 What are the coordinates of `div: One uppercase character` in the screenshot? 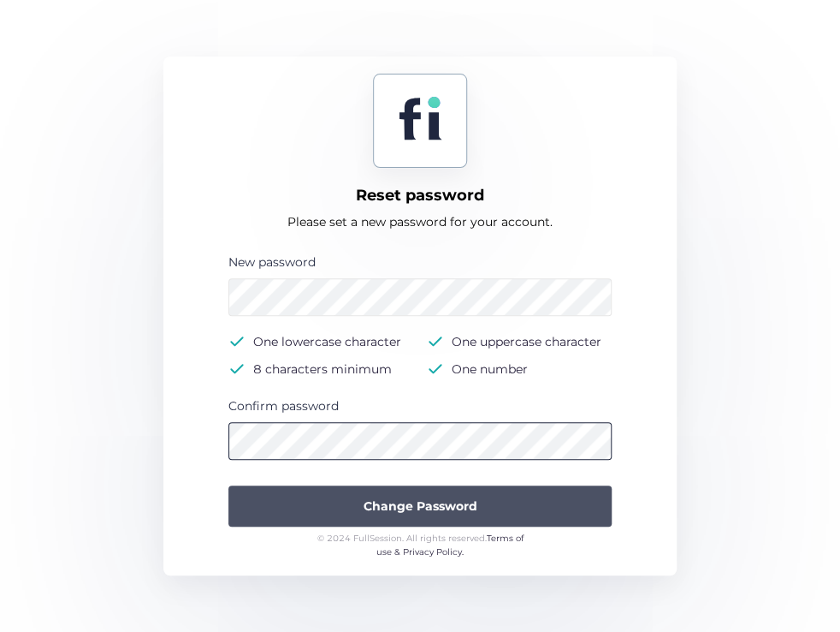 It's located at (526, 342).